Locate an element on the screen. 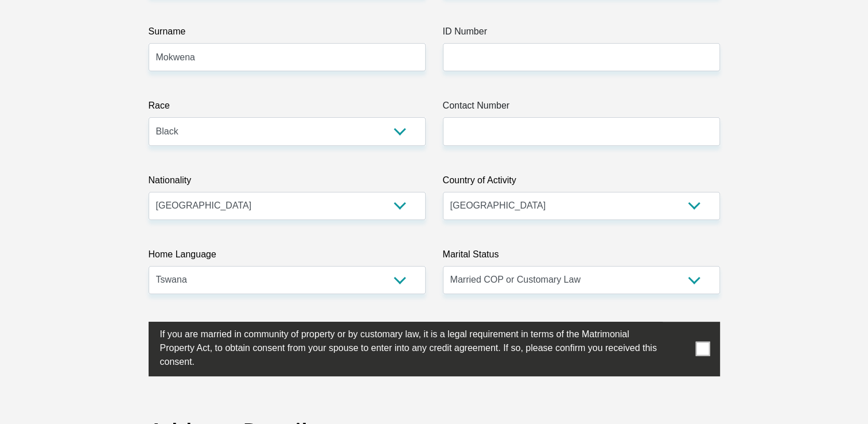  label: Surname is located at coordinates (287, 34).